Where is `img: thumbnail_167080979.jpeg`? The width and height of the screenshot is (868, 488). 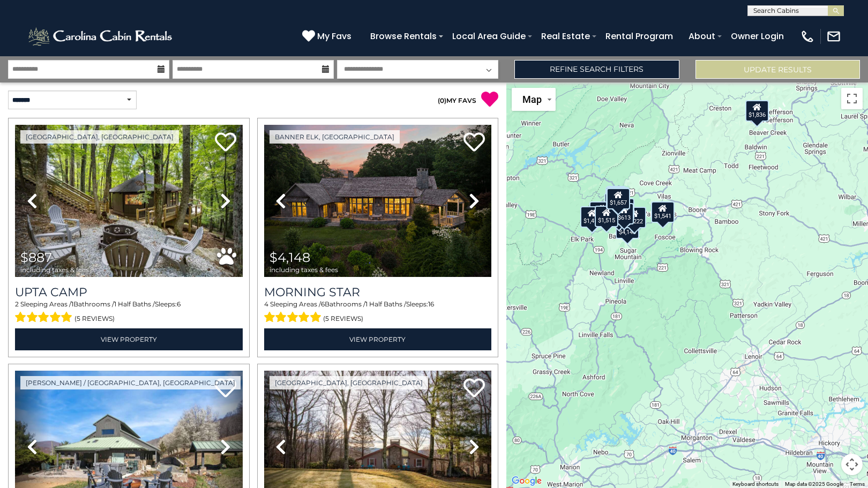 img: thumbnail_167080979.jpeg is located at coordinates (129, 201).